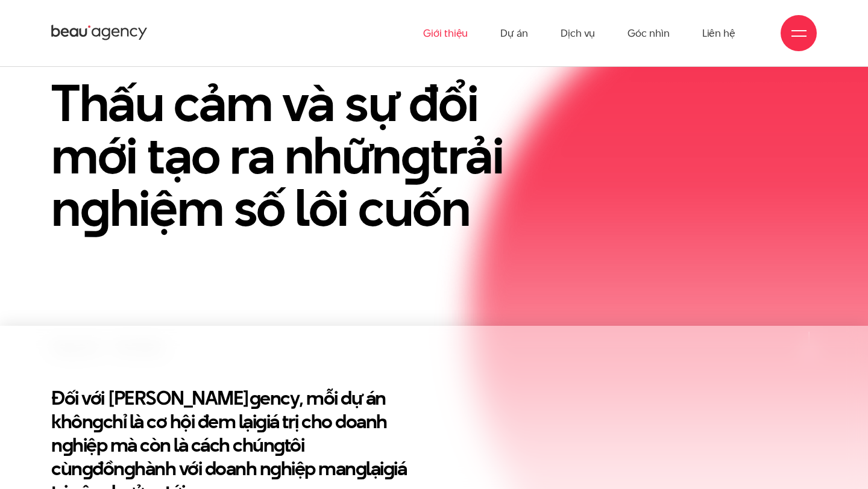 This screenshot has height=489, width=868. Describe the element at coordinates (303, 156) in the screenshot. I see `h1: Thấu cảm và sự đổi mới tạo ra nhữn trải n hiệm số lôi cuốn` at that location.